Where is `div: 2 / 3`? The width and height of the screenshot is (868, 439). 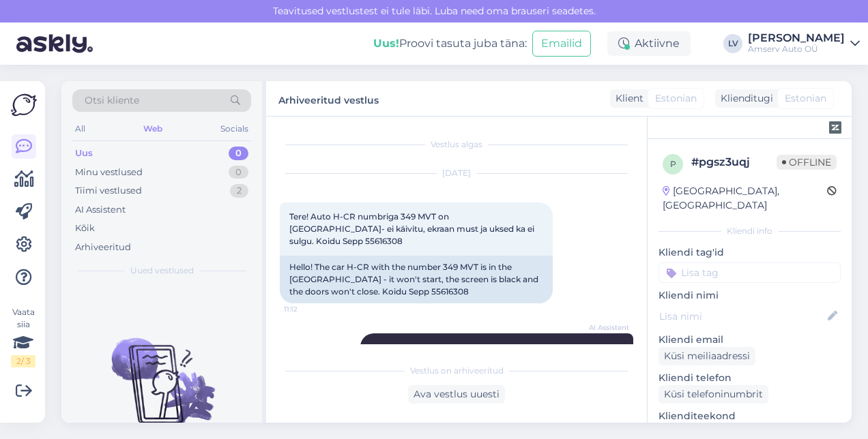 div: 2 / 3 is located at coordinates (23, 361).